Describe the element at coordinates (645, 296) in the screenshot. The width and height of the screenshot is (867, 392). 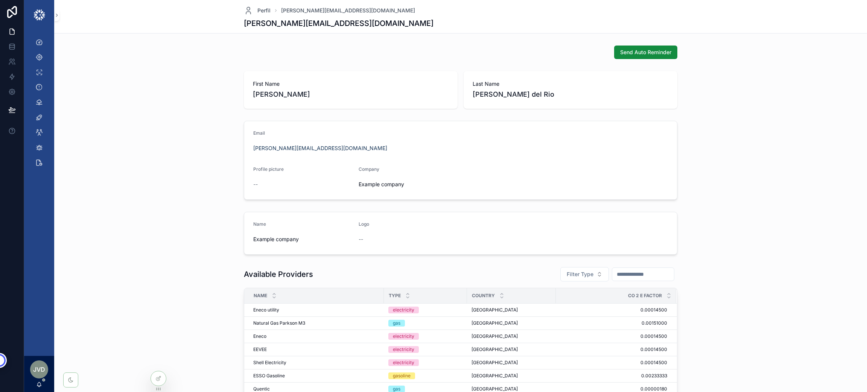
I see `span: Co 2 E Factor` at that location.